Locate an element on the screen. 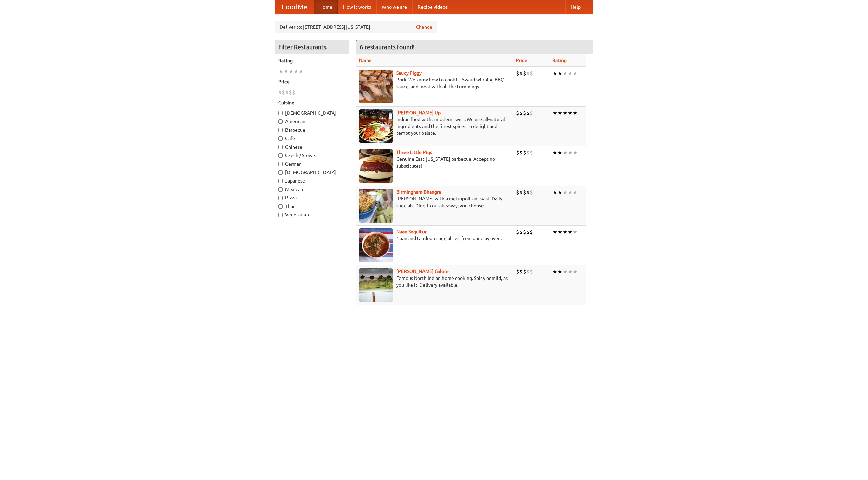 The width and height of the screenshot is (868, 480). a: Name is located at coordinates (365, 60).